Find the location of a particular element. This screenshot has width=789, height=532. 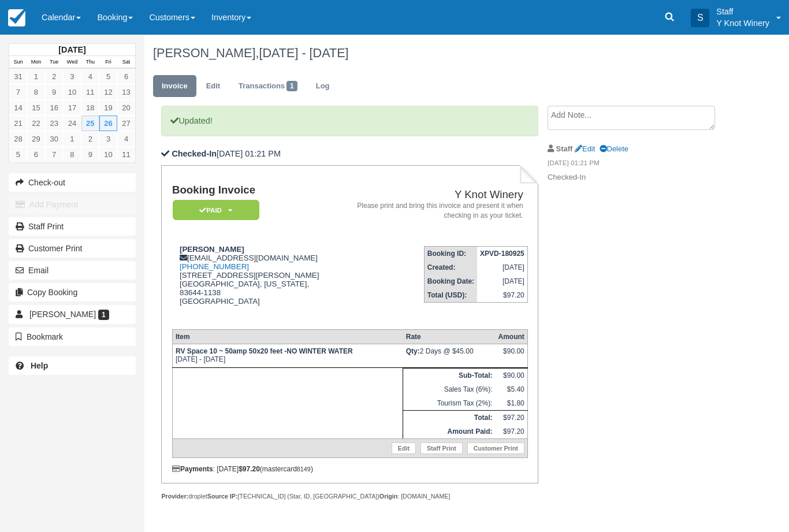

td: Tourism Tax (2%): is located at coordinates (449, 403).